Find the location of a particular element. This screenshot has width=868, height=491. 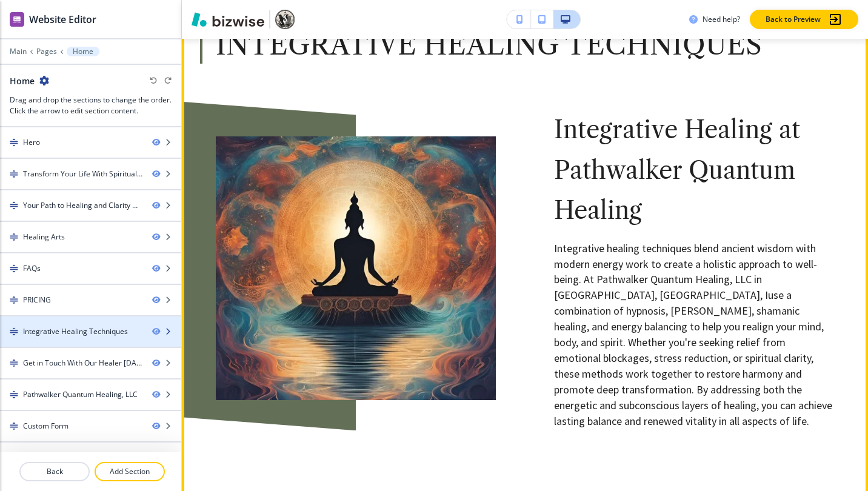

p: Back is located at coordinates (55, 471).